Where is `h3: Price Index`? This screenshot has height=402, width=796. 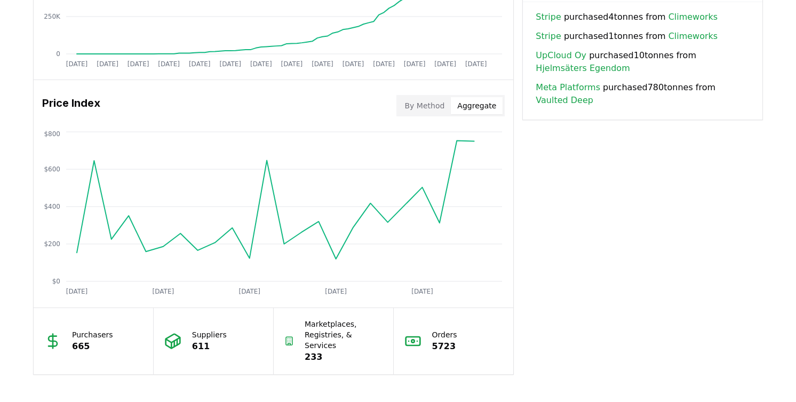
h3: Price Index is located at coordinates (71, 106).